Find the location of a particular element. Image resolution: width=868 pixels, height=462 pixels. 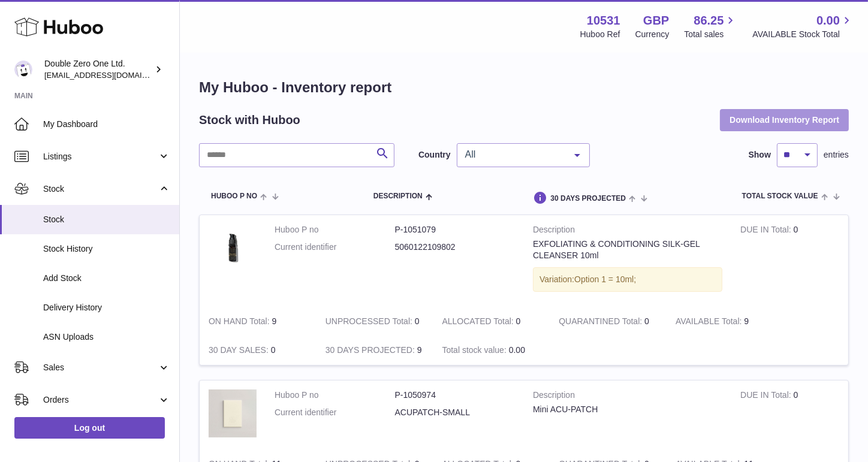

label: Show is located at coordinates (759, 154).